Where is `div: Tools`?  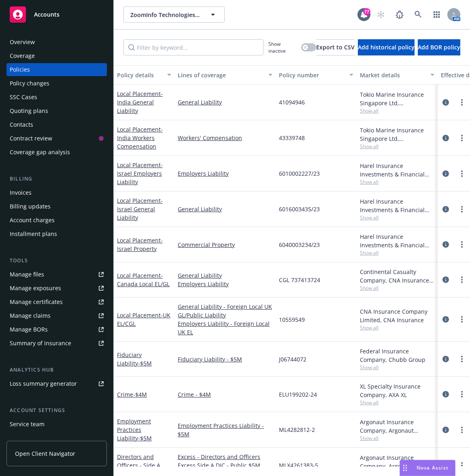
div: Tools is located at coordinates (57, 261).